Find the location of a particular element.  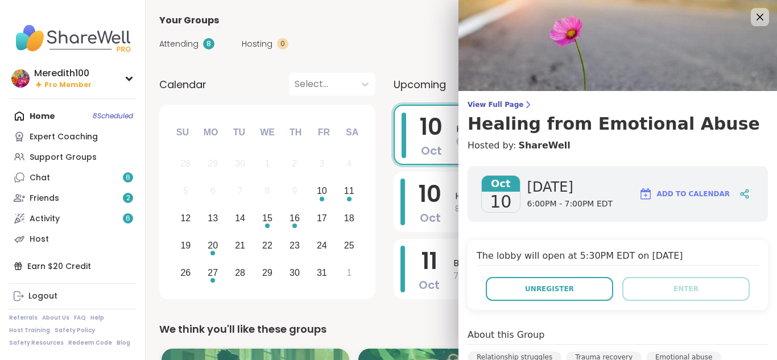

a: Safety Policy is located at coordinates (75, 331).